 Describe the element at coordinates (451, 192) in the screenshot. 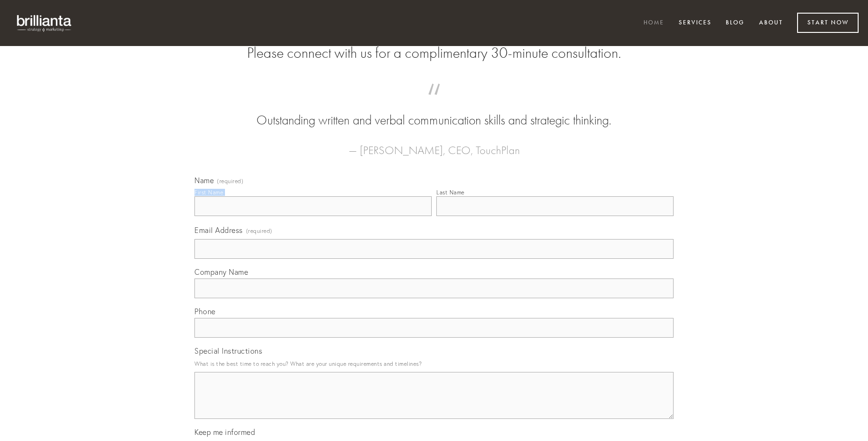

I see `div: Last Name` at that location.